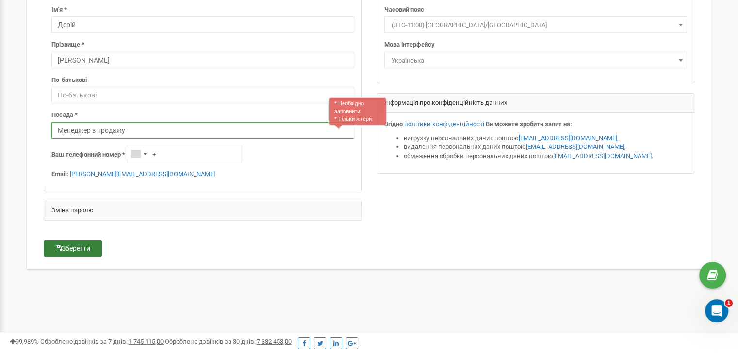 The width and height of the screenshot is (738, 354). I want to click on li: видалення персональних даних поштою ,, so click(545, 147).